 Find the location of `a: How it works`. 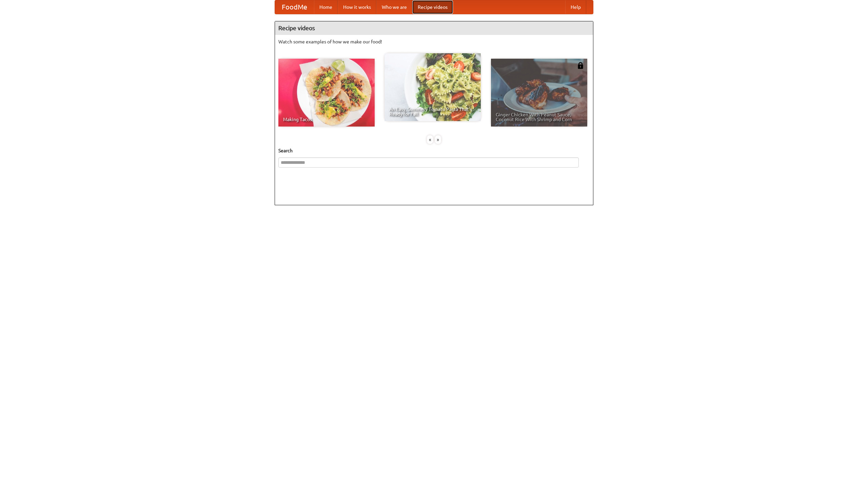

a: How it works is located at coordinates (357, 7).